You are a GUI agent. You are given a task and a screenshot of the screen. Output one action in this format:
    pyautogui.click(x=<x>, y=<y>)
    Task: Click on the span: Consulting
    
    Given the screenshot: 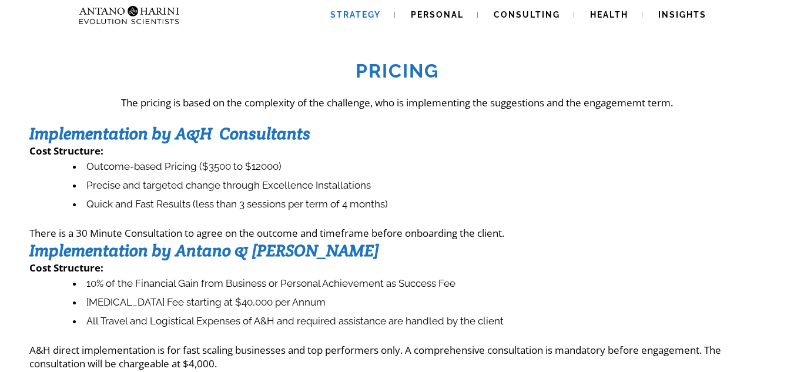 What is the action you would take?
    pyautogui.click(x=526, y=15)
    